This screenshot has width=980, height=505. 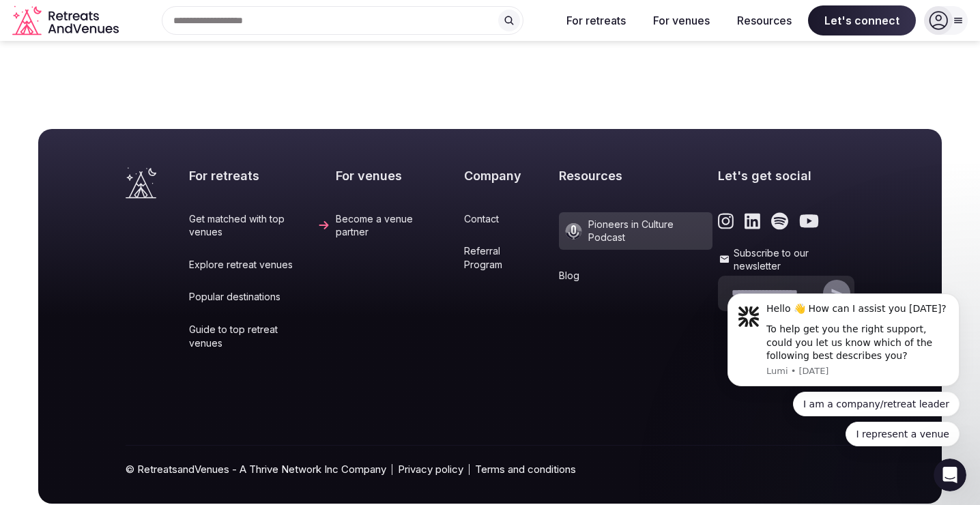 What do you see at coordinates (752, 222) in the screenshot?
I see `a: Link to the retreats and venues LinkedIn page` at bounding box center [752, 222].